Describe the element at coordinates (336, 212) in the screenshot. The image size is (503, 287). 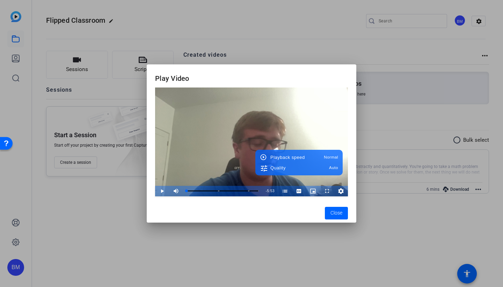
I see `span: Close` at that location.